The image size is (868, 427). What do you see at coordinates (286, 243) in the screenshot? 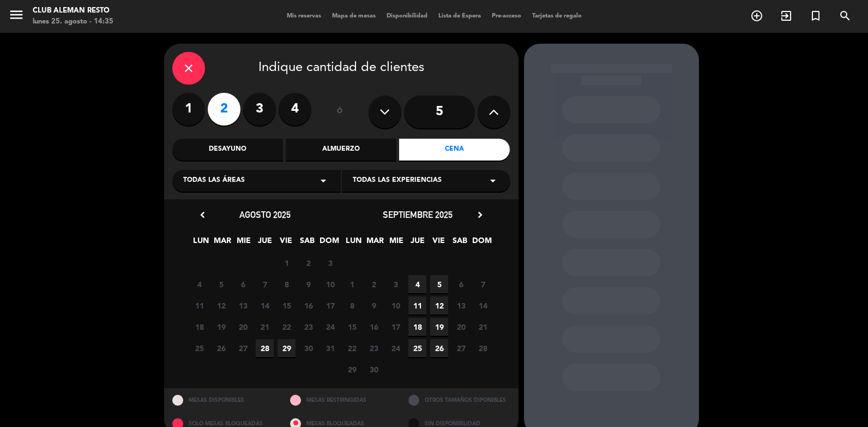
I see `span: VIE` at bounding box center [286, 243].